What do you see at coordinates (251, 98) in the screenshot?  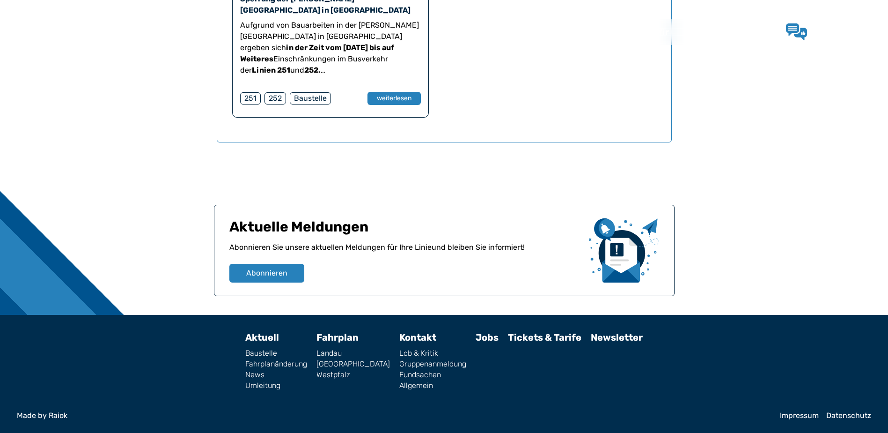 I see `div: 251` at bounding box center [251, 98].